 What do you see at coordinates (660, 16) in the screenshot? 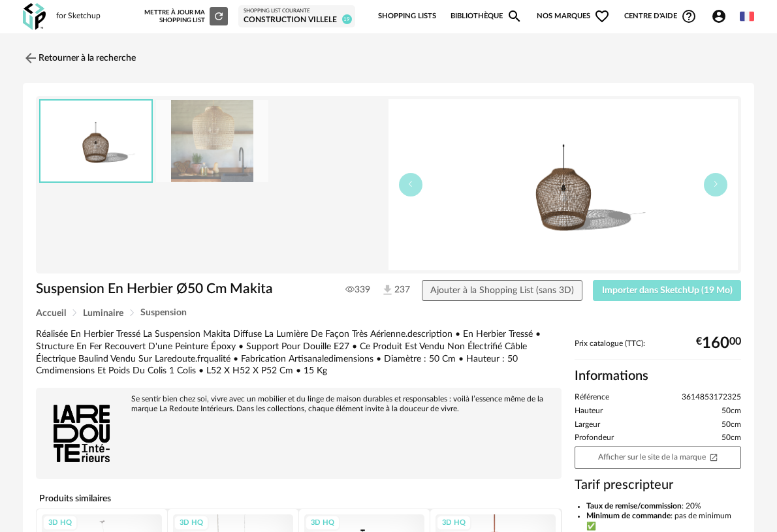
I see `span: Centre d'aideHelp Circle Outline icon` at bounding box center [660, 16].